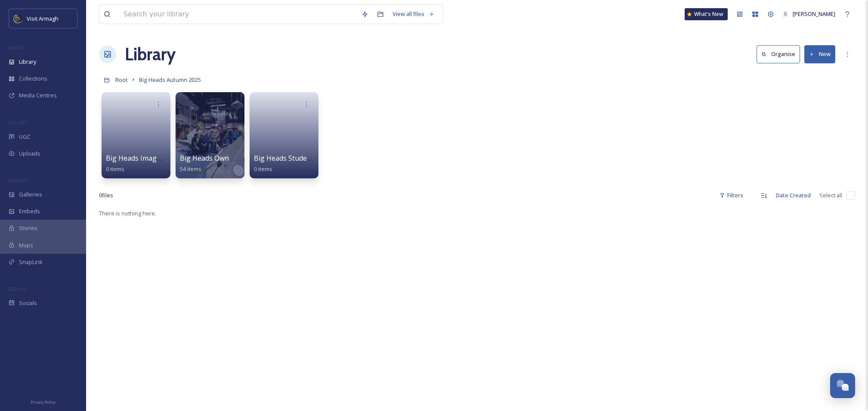  What do you see at coordinates (17, 123) in the screenshot?
I see `span: COLLECT` at bounding box center [17, 123].